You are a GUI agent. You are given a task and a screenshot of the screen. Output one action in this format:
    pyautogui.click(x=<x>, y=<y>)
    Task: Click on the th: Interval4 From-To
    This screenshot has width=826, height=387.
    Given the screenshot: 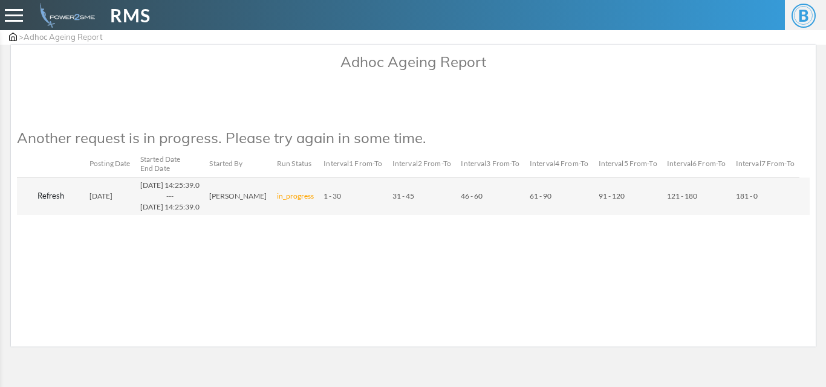 What is the action you would take?
    pyautogui.click(x=559, y=164)
    